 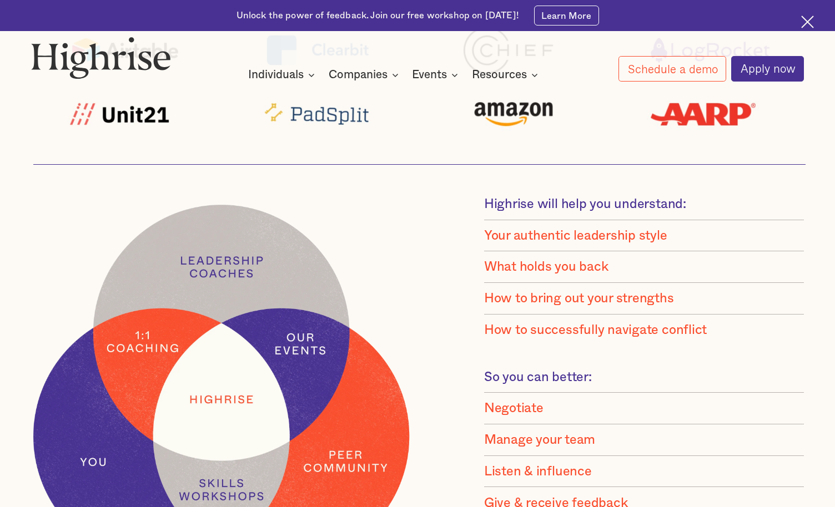 What do you see at coordinates (585, 204) in the screenshot?
I see `div: Highrise will help you understand:` at bounding box center [585, 204].